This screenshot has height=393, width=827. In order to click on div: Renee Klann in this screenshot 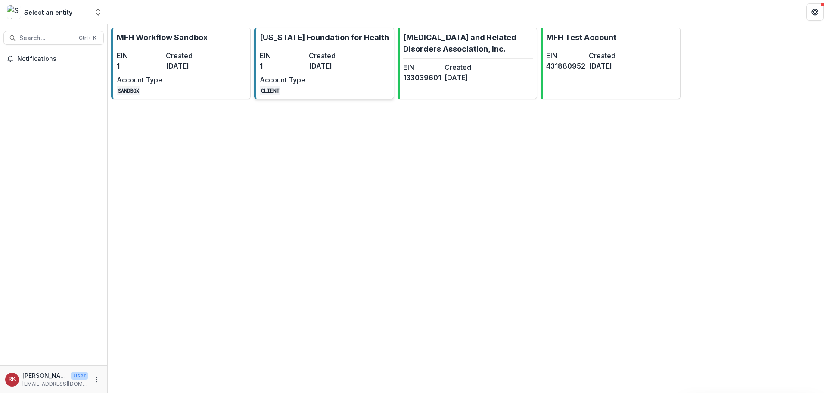, I will do `click(12, 379)`.